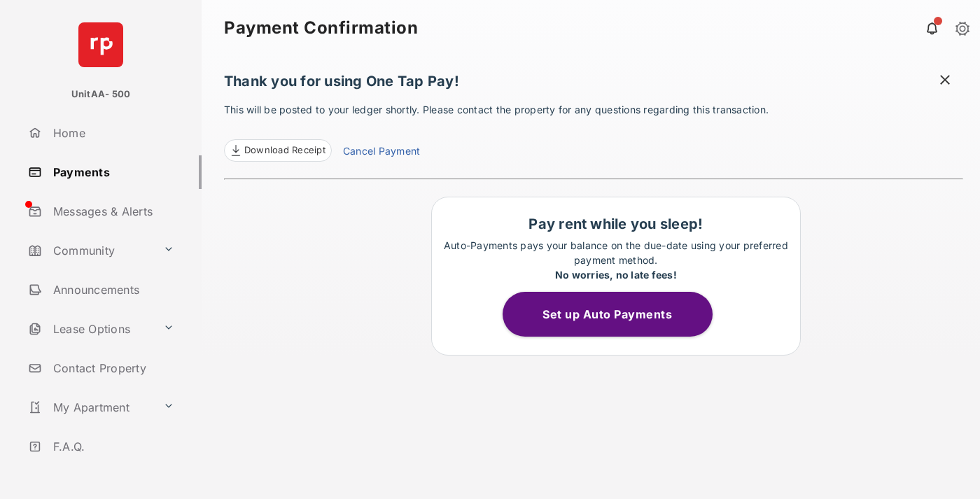 Image resolution: width=980 pixels, height=499 pixels. What do you see at coordinates (90, 408) in the screenshot?
I see `a: My Apartment` at bounding box center [90, 408].